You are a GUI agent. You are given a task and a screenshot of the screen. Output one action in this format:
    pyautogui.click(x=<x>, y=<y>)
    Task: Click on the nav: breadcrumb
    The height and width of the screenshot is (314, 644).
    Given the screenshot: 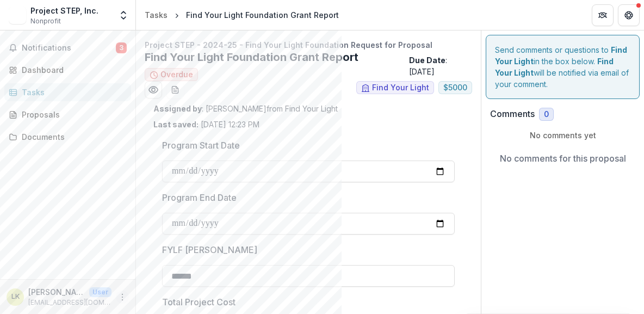 What is the action you would take?
    pyautogui.click(x=242, y=14)
    